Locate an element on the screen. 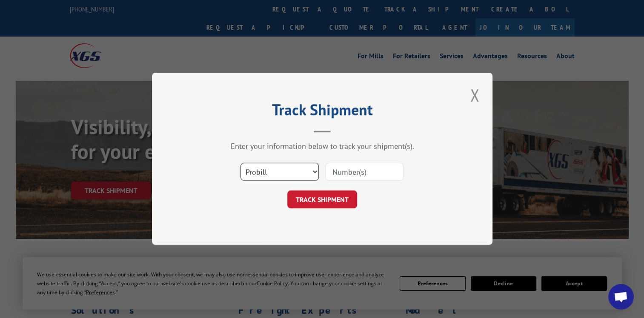 The height and width of the screenshot is (318, 644). input: Number(s) is located at coordinates (365, 172).